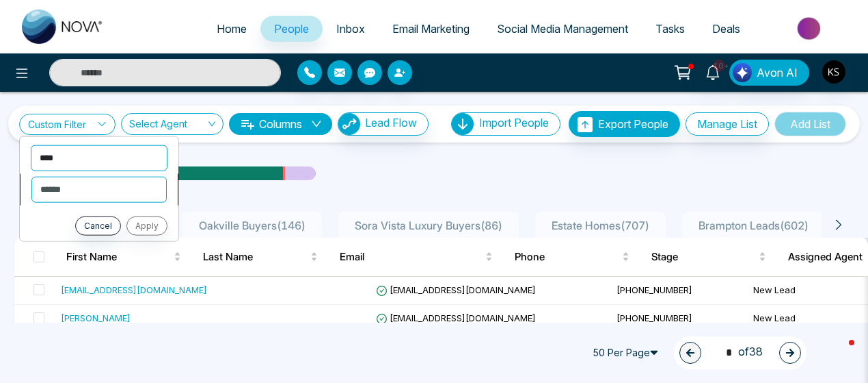 The height and width of the screenshot is (383, 868). What do you see at coordinates (726, 29) in the screenshot?
I see `span: Deals` at bounding box center [726, 29].